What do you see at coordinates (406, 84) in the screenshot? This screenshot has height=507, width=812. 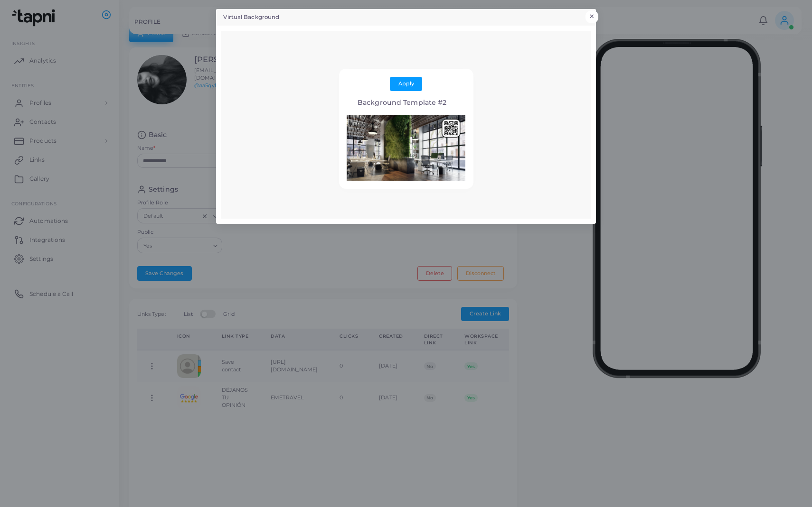 I see `button: Apply` at bounding box center [406, 84].